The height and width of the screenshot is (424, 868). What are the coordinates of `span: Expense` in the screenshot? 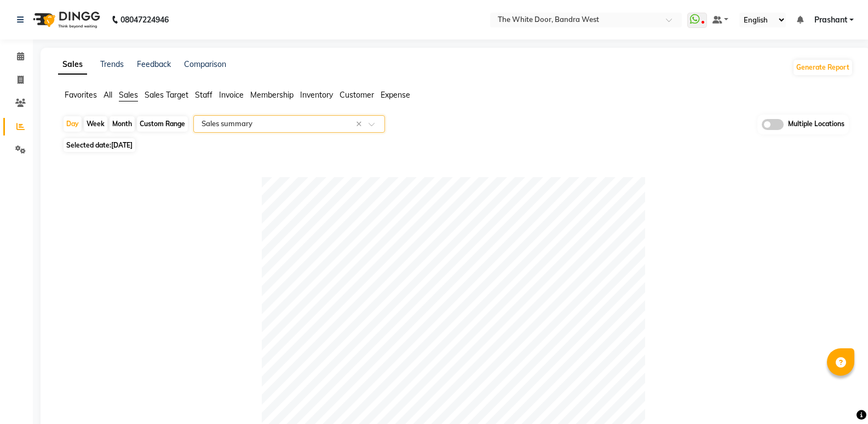 It's located at (396, 95).